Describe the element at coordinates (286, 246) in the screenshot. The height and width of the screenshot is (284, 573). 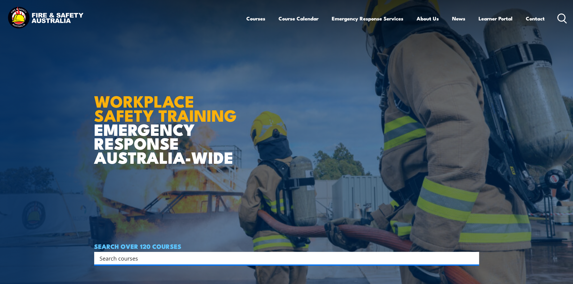
I see `h4: SEARCH OVER 120 COURSES` at that location.